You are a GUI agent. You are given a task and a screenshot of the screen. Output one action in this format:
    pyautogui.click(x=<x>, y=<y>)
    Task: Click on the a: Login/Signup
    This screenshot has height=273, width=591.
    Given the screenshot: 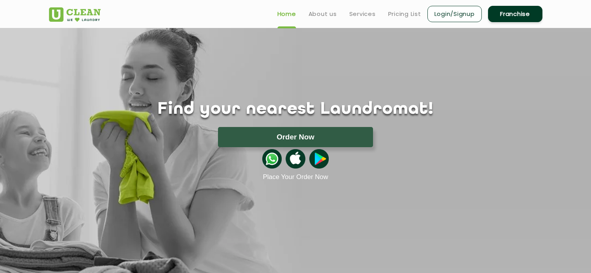 What is the action you would take?
    pyautogui.click(x=454, y=14)
    